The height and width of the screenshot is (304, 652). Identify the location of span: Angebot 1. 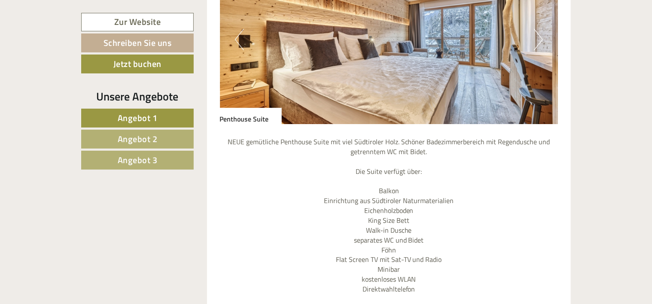
(138, 118).